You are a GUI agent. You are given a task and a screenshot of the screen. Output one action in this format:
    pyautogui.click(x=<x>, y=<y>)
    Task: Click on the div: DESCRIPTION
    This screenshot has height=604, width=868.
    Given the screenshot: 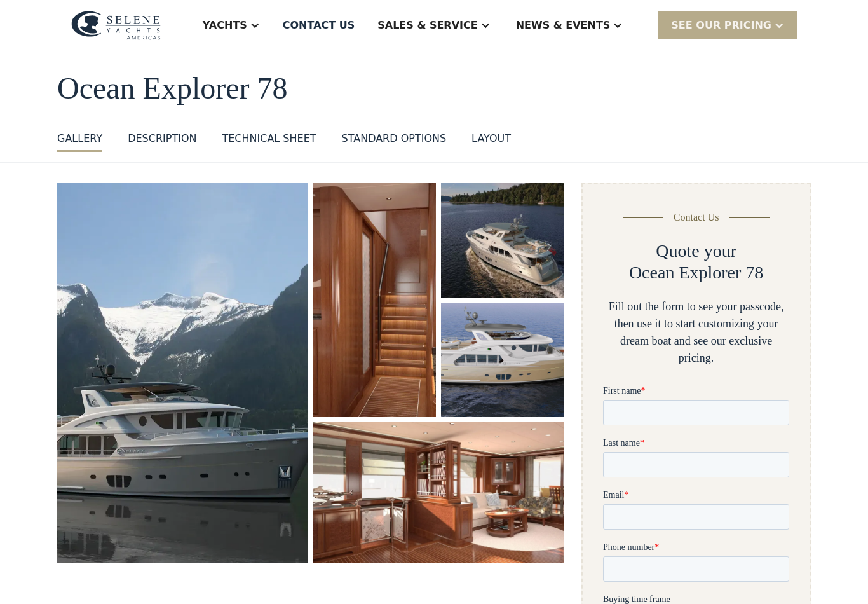 What is the action you would take?
    pyautogui.click(x=162, y=139)
    